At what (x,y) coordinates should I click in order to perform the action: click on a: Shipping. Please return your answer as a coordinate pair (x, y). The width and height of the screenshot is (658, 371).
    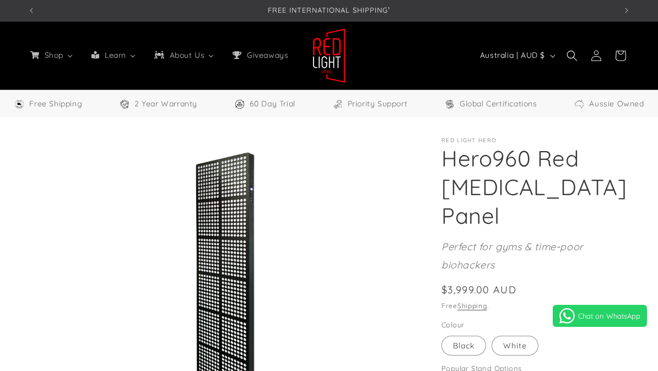
    Looking at the image, I should click on (472, 305).